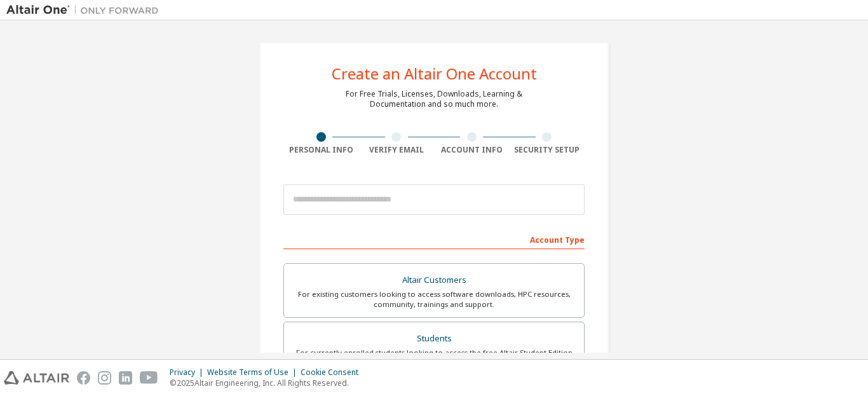 The image size is (868, 396). What do you see at coordinates (434, 338) in the screenshot?
I see `div: Students` at bounding box center [434, 338].